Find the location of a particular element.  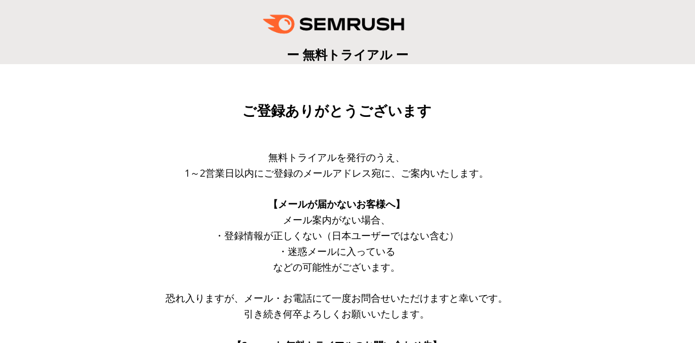

span: 1～2営業日以内にご登録のメールアドレス宛に、ご案内いたします。 is located at coordinates (337, 173).